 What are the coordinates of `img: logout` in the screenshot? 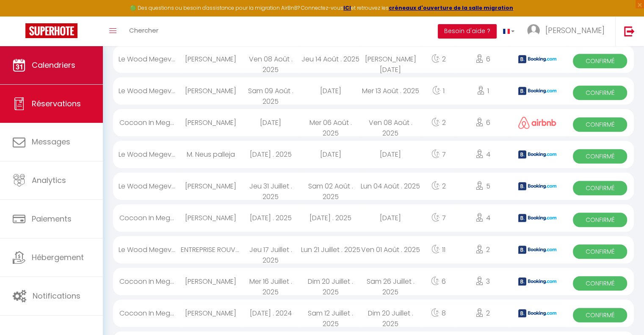 It's located at (629, 31).